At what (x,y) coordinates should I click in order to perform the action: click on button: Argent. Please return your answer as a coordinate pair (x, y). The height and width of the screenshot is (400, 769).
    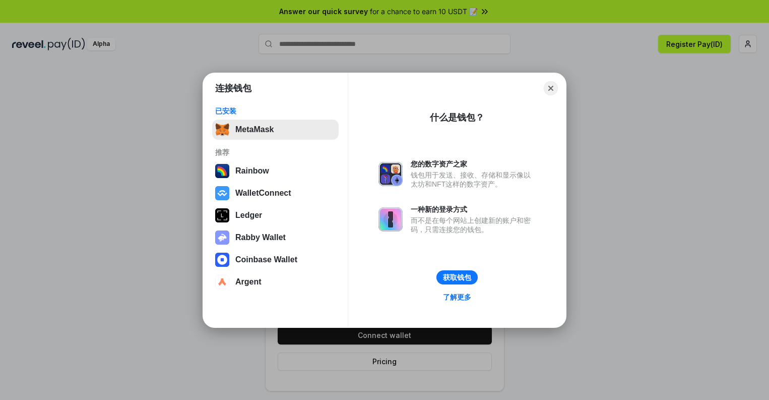
    Looking at the image, I should click on (275, 282).